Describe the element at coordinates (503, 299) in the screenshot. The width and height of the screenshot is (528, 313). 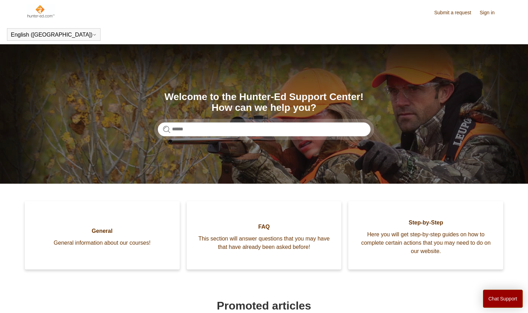
I see `div: Chat Support` at that location.